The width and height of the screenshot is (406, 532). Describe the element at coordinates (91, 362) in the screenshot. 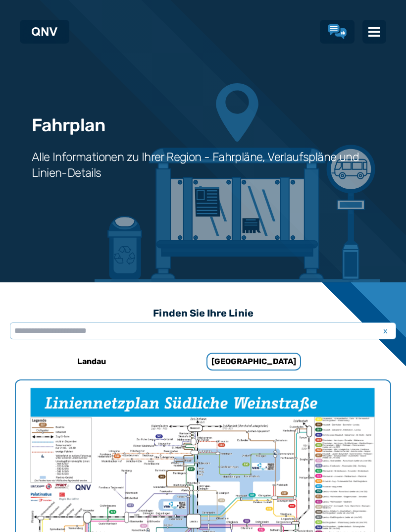

I see `a: Landau` at that location.